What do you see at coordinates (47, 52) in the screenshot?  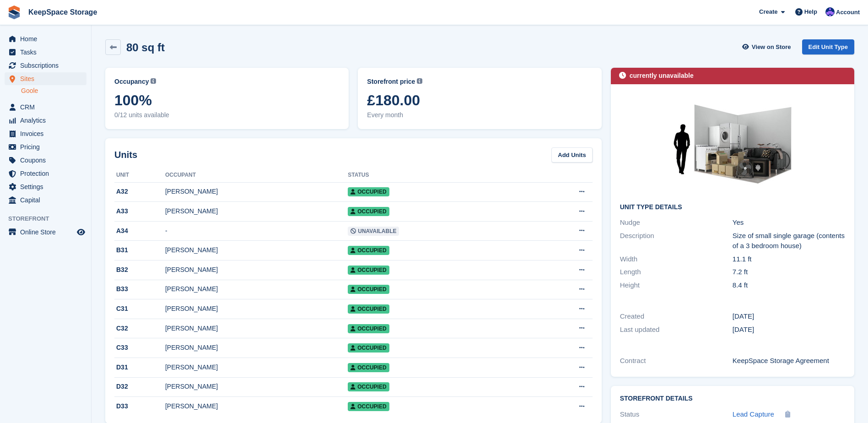 I see `span: Tasks` at bounding box center [47, 52].